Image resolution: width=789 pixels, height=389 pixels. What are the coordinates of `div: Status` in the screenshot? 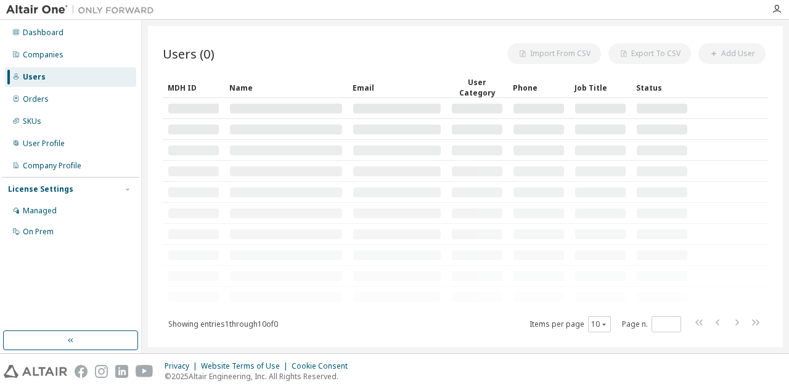 It's located at (662, 88).